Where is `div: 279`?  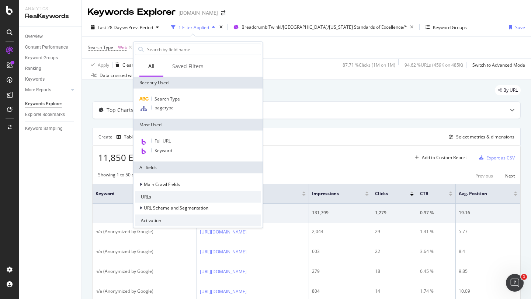 div: 279 is located at coordinates (340, 272).